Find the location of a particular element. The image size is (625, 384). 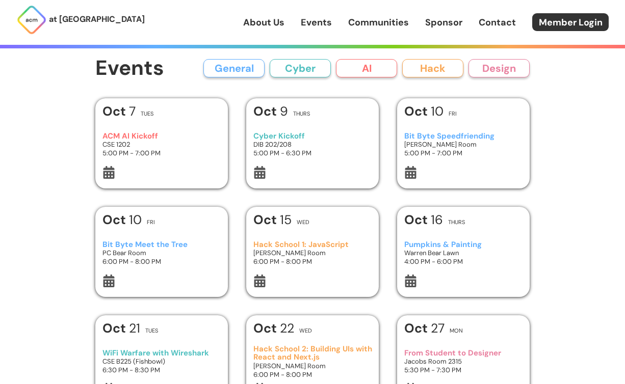

h3: 5:30 PM - 7:30 PM is located at coordinates (463, 370).